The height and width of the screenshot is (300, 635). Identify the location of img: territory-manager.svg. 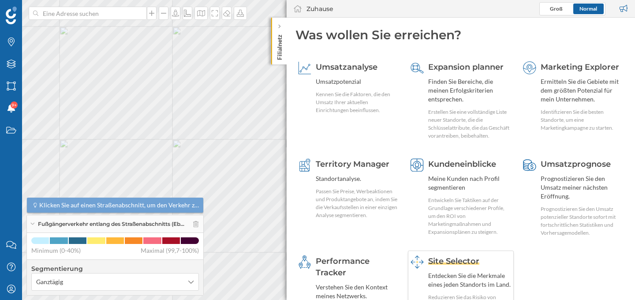
(305, 165).